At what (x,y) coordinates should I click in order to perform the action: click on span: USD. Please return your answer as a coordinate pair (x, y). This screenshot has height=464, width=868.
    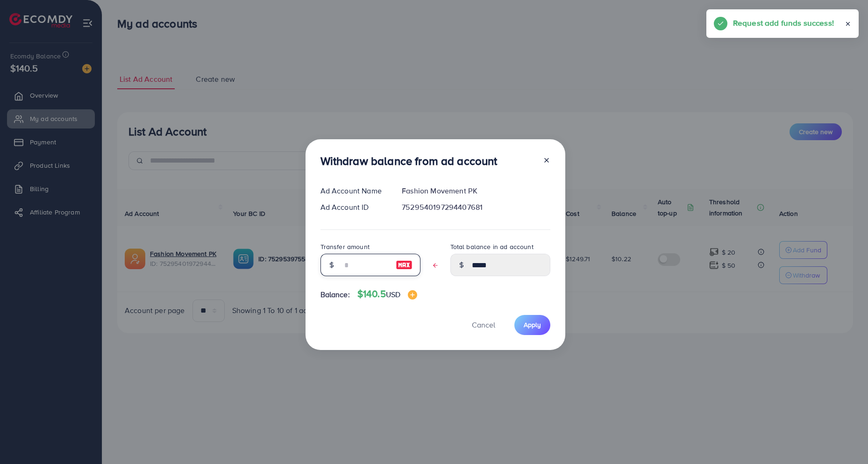
    Looking at the image, I should click on (393, 295).